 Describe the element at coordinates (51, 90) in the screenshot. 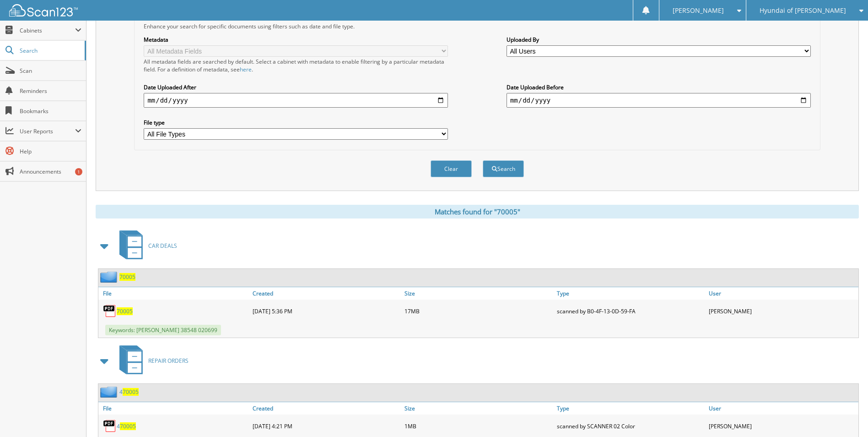

I see `span: Reminders` at that location.